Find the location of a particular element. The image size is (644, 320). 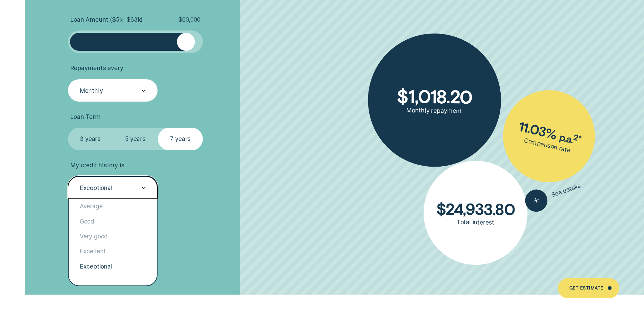

div: Very good is located at coordinates (113, 236).